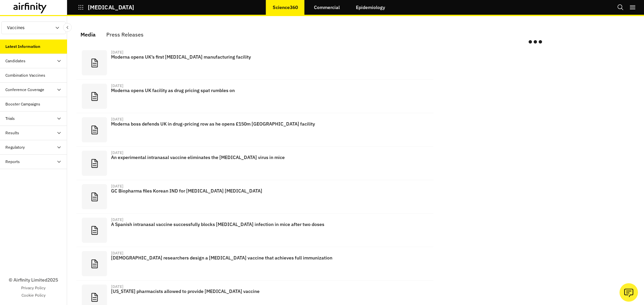 The height and width of the screenshot is (305, 644). I want to click on button: Close Sidebar, so click(68, 28).